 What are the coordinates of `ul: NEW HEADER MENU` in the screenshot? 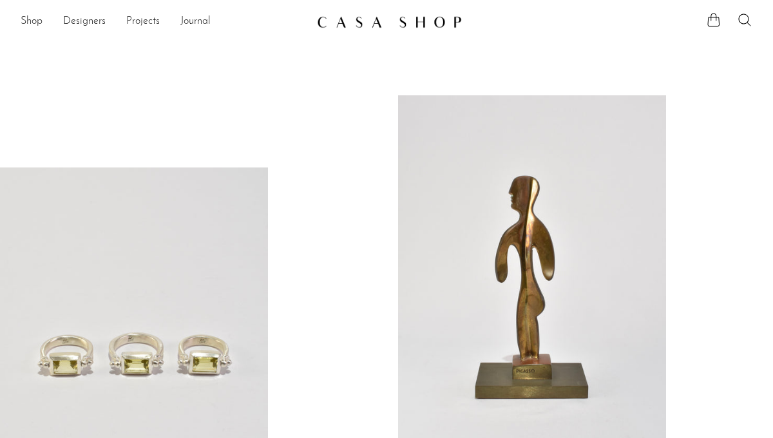 It's located at (164, 22).